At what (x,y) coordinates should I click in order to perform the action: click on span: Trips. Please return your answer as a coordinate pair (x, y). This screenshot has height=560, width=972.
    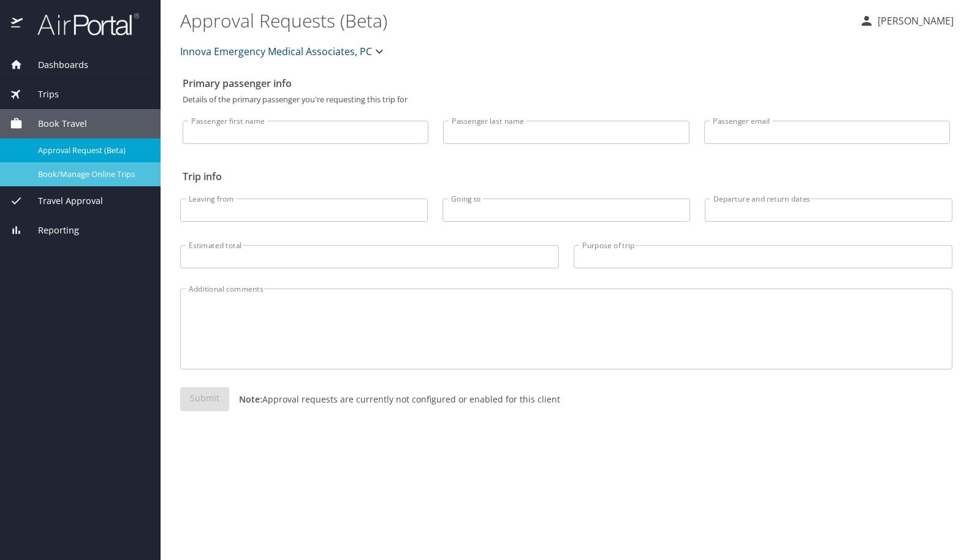
    Looking at the image, I should click on (40, 94).